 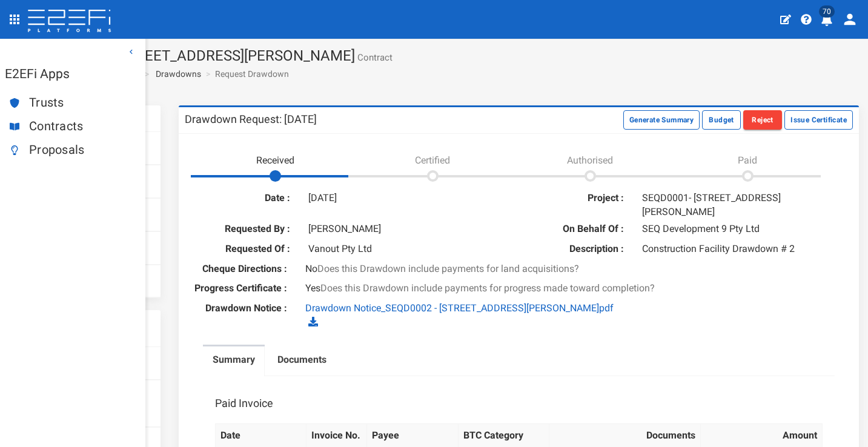 What do you see at coordinates (519, 269) in the screenshot?
I see `div: No` at bounding box center [519, 269].